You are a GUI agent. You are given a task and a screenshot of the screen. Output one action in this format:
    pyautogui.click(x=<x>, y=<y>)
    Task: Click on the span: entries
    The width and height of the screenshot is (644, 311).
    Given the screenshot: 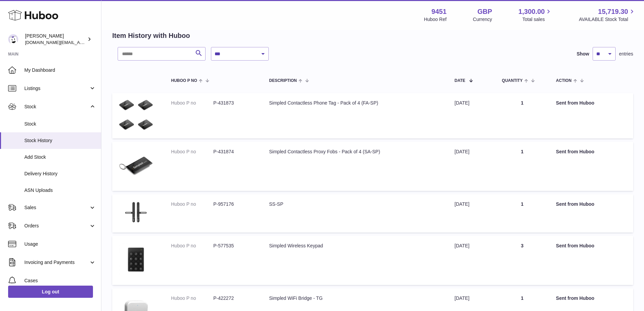 What is the action you would take?
    pyautogui.click(x=626, y=54)
    